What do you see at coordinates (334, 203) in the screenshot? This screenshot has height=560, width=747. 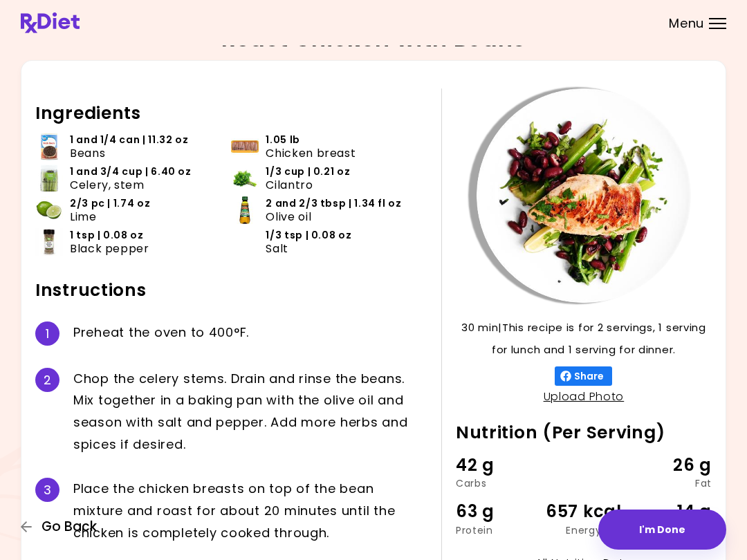 I see `span: 2 and 2/3 tbsp | 1.34 fl oz` at bounding box center [334, 203].